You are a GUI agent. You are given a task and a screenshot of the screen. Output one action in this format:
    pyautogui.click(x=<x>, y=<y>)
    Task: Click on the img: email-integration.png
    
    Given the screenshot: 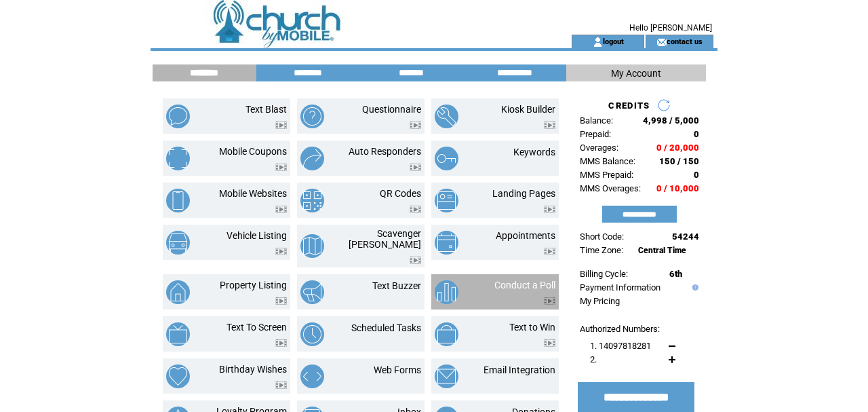 What is the action you would take?
    pyautogui.click(x=446, y=376)
    